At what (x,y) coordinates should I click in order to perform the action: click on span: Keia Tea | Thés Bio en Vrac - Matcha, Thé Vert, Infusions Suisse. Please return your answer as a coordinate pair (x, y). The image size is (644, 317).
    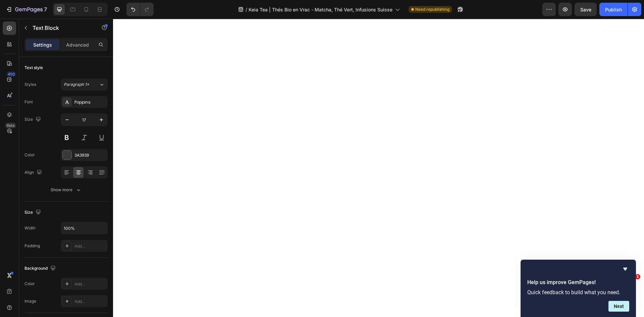
    Looking at the image, I should click on (320, 9).